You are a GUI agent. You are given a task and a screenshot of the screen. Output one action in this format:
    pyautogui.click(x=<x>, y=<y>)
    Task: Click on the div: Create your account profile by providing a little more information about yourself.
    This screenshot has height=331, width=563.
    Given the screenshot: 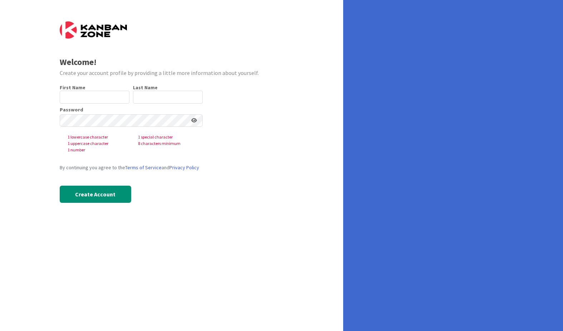 What is the action you would take?
    pyautogui.click(x=172, y=73)
    